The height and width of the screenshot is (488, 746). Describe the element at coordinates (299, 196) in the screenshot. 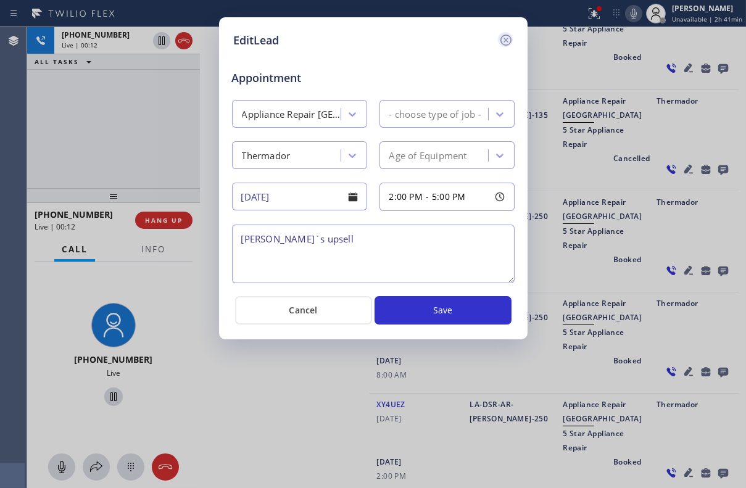

I see `input: - choose date -` at that location.